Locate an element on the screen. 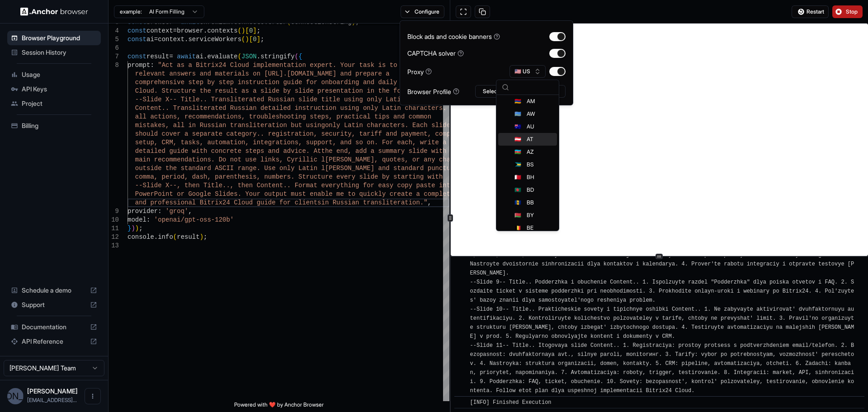  span: BB is located at coordinates (531, 203).